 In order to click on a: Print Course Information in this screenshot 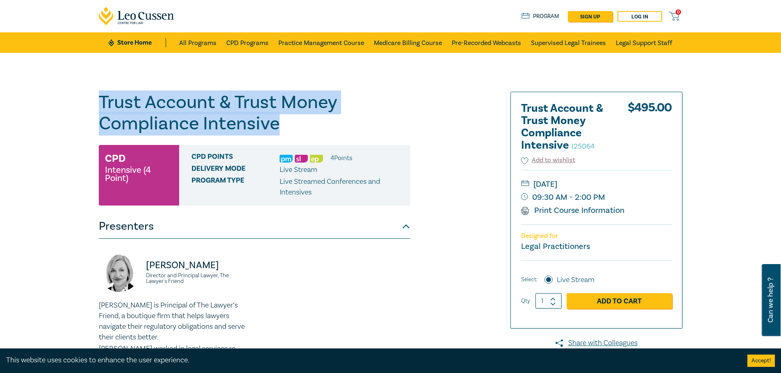, I will do `click(572, 211)`.